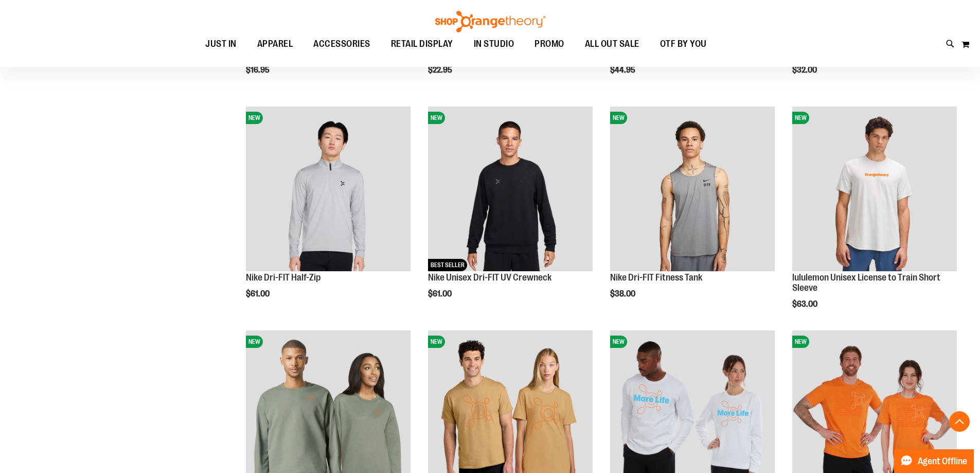 The image size is (980, 473). I want to click on a: Nike Dri-FIT Fitness Tank, so click(656, 278).